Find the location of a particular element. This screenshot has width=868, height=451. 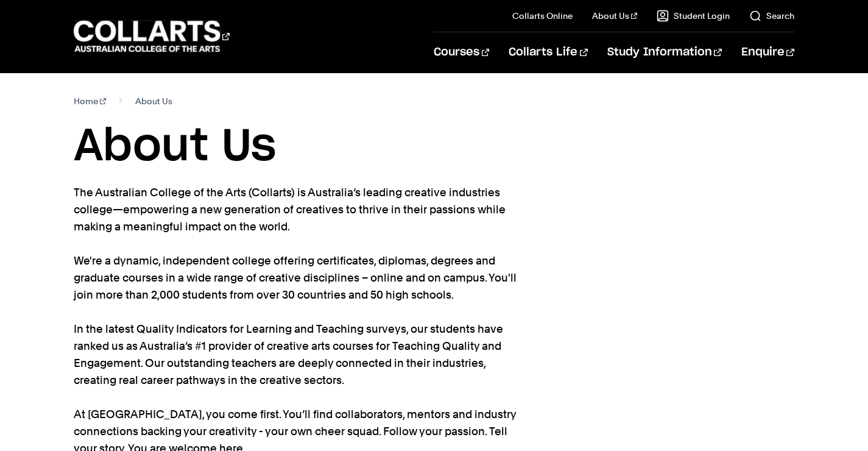

a: Enquire is located at coordinates (768, 52).